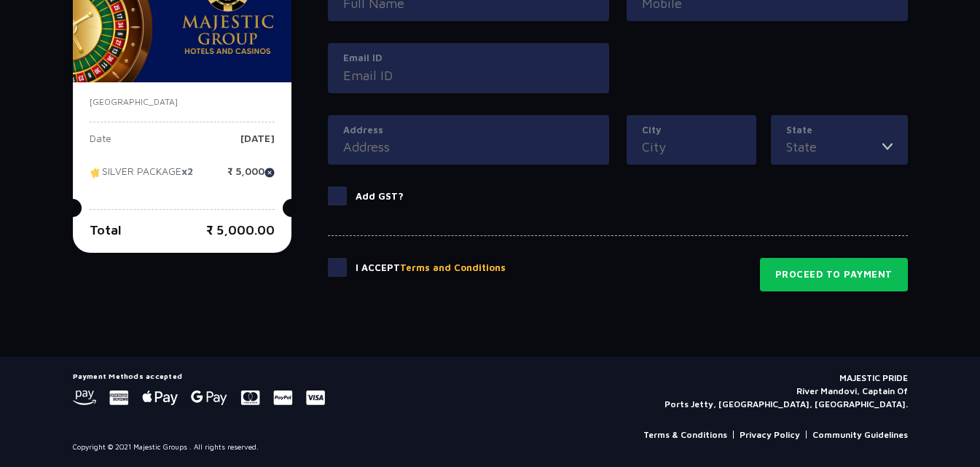 The image size is (980, 467). What do you see at coordinates (887, 146) in the screenshot?
I see `img: toggler icon` at bounding box center [887, 146].